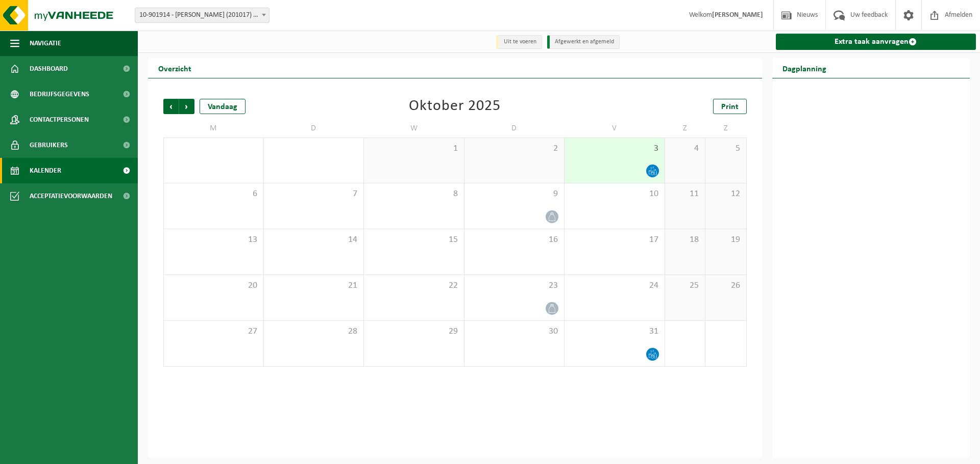 The width and height of the screenshot is (980, 464). What do you see at coordinates (214, 194) in the screenshot?
I see `span: 6` at bounding box center [214, 194].